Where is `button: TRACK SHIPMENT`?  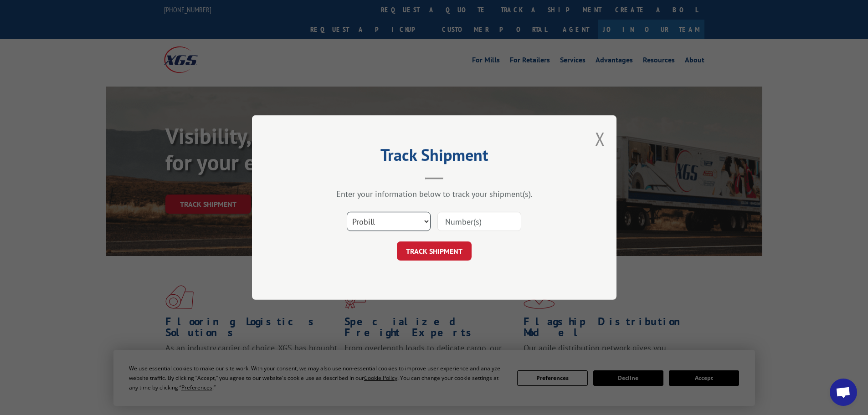
button: TRACK SHIPMENT is located at coordinates (434, 251).